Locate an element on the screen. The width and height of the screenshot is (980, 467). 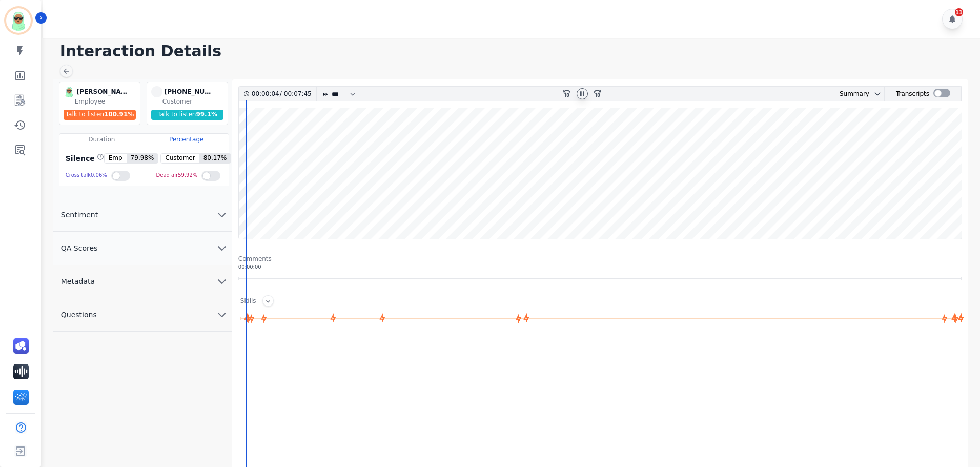
div: Cross talk 0.06 % is located at coordinates (86, 175).